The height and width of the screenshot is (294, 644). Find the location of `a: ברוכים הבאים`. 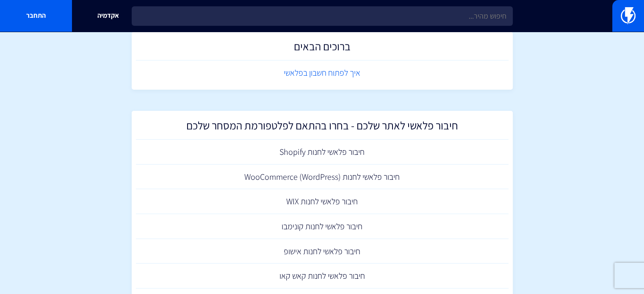

a: ברוכים הבאים is located at coordinates (322, 48).